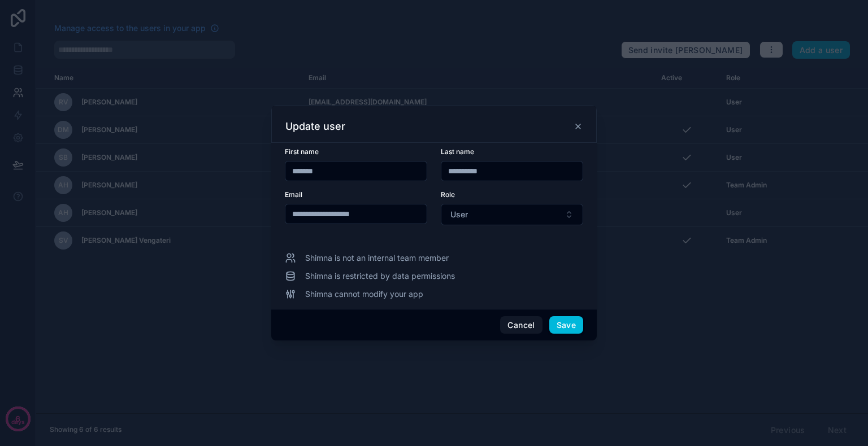 The height and width of the screenshot is (446, 868). What do you see at coordinates (380, 276) in the screenshot?
I see `span: Shimna is restricted by data permissions` at bounding box center [380, 276].